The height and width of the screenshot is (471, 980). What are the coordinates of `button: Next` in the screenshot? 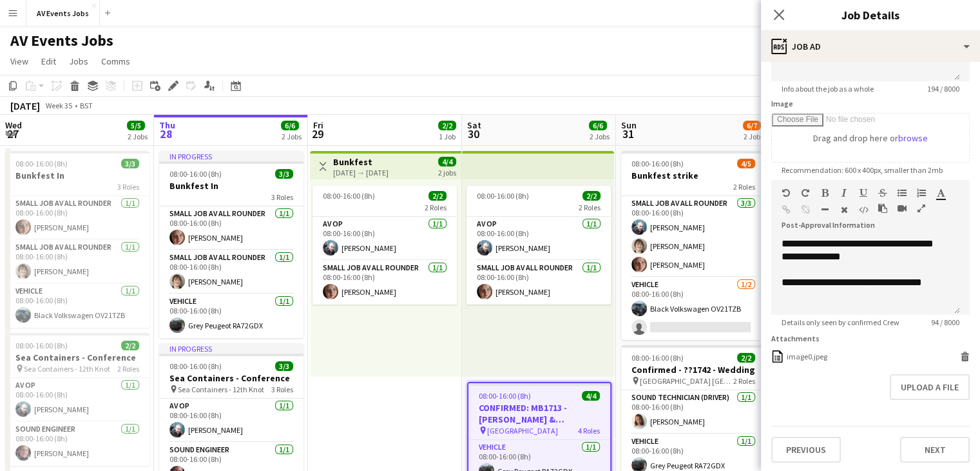 It's located at (935, 449).